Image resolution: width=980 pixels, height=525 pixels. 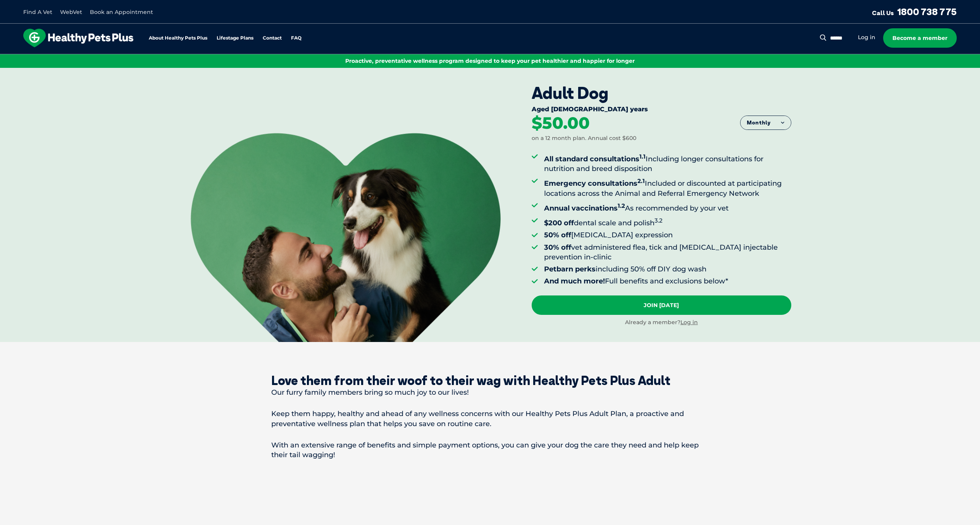 I want to click on a: FAQ, so click(x=296, y=38).